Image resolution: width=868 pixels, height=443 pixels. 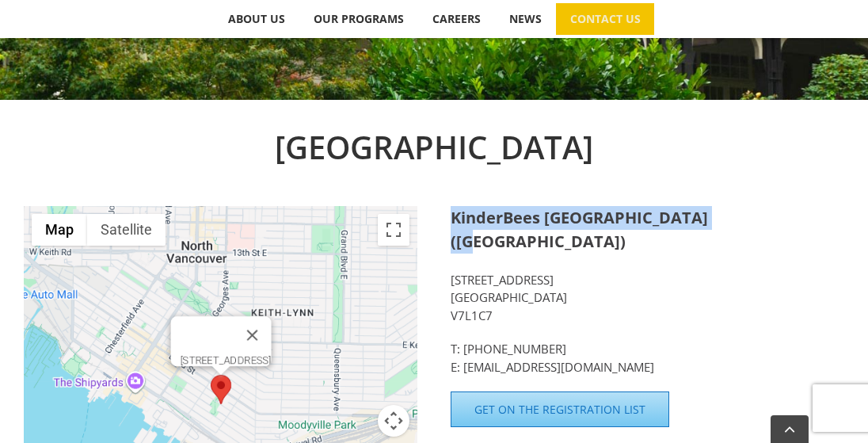 I want to click on a: OUR PROGRAMS, so click(x=358, y=19).